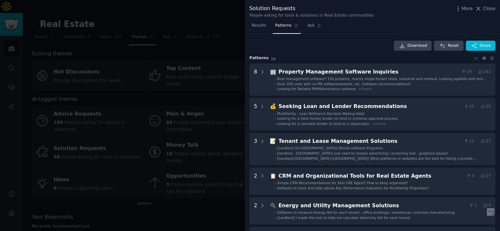 Image resolution: width=500 pixels, height=231 pixels. What do you see at coordinates (480, 46) in the screenshot?
I see `button: Share` at bounding box center [480, 46].